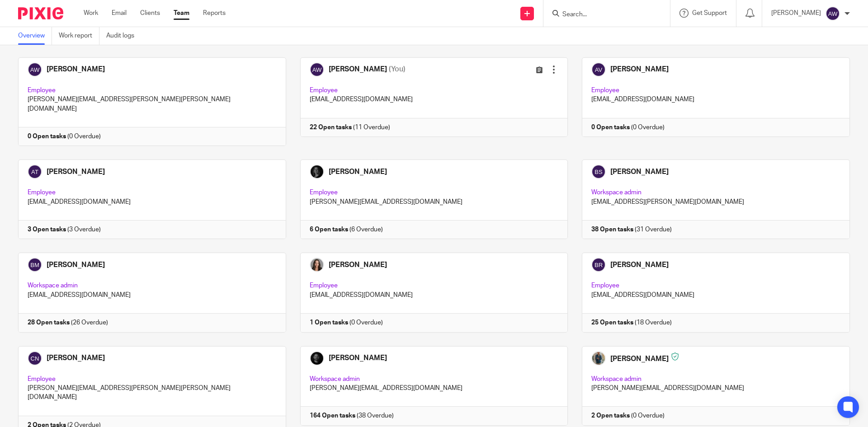 This screenshot has height=427, width=868. Describe the element at coordinates (41, 13) in the screenshot. I see `img: Pixie` at that location.